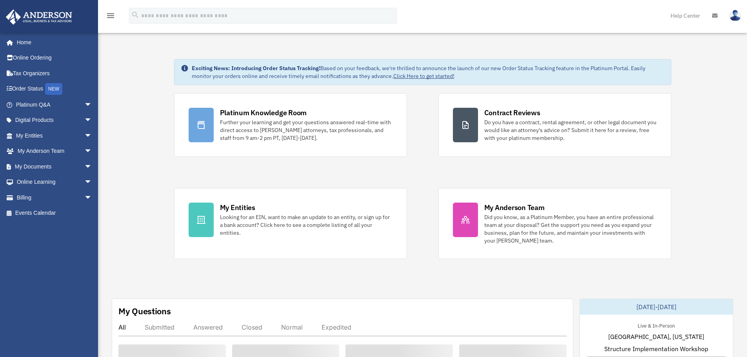  I want to click on a: Digital Productsarrow_drop_down, so click(55, 120).